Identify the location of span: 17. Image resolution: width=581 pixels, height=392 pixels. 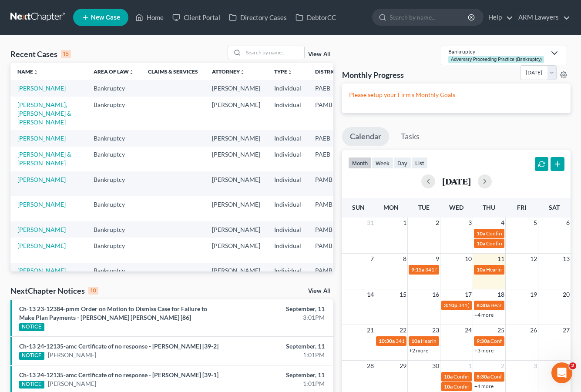
(468, 294).